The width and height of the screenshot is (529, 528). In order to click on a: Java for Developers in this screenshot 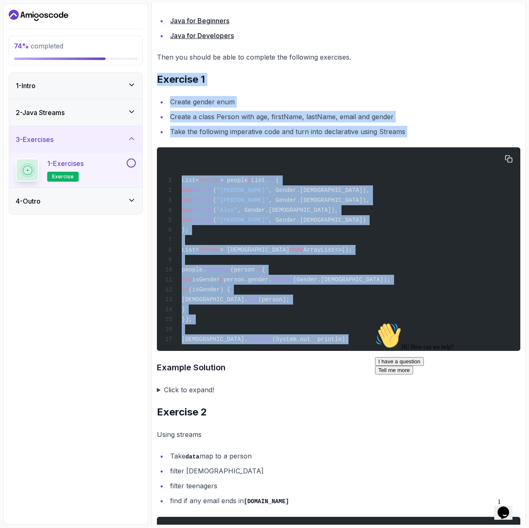, I will do `click(202, 36)`.